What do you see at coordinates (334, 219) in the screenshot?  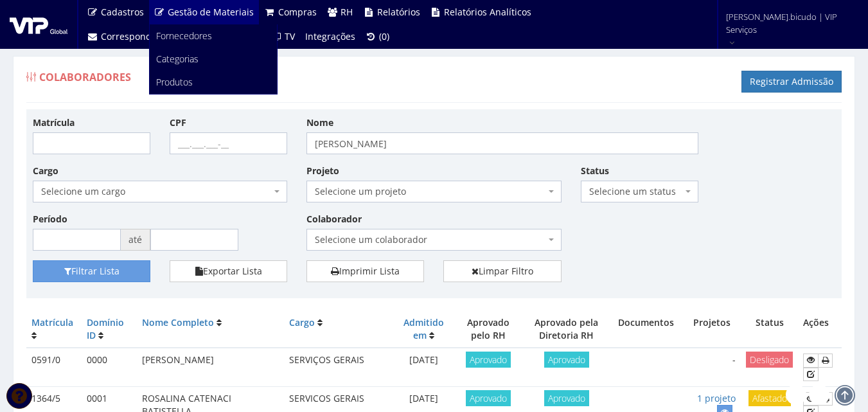 I see `label: Colaborador` at bounding box center [334, 219].